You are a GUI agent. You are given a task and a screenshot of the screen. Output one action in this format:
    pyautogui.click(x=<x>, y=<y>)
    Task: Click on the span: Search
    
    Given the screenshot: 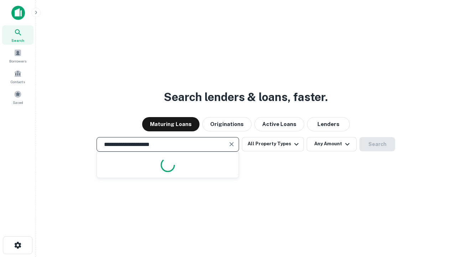 What is the action you would take?
    pyautogui.click(x=18, y=40)
    